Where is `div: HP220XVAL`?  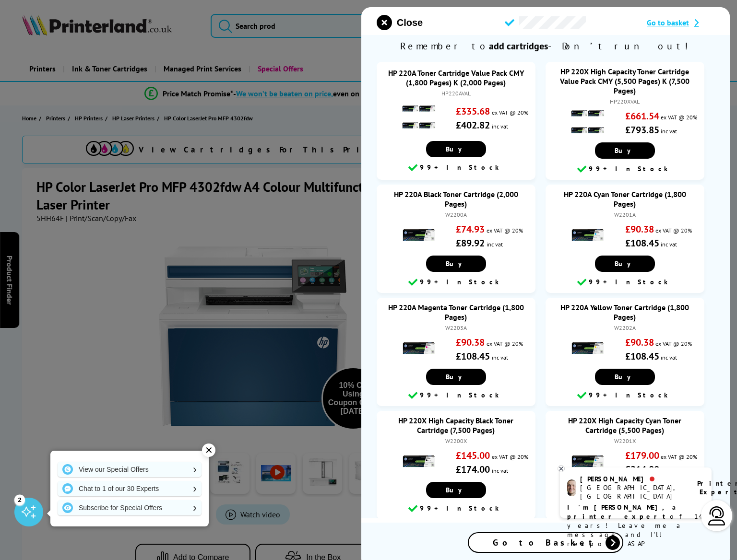
div: HP220XVAL is located at coordinates (625, 101).